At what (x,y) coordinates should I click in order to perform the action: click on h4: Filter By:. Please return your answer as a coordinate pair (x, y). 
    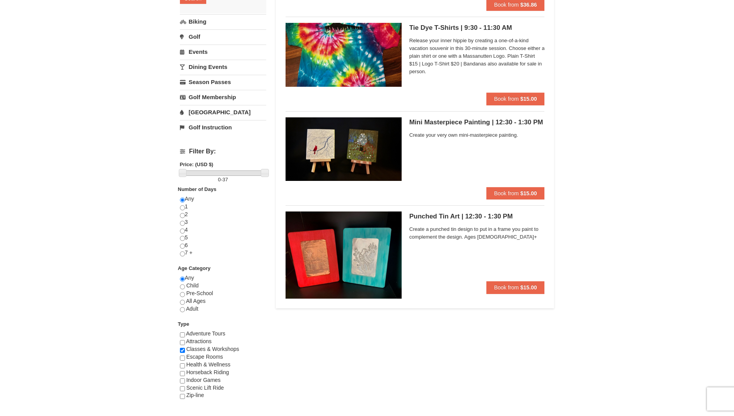
    Looking at the image, I should click on (223, 151).